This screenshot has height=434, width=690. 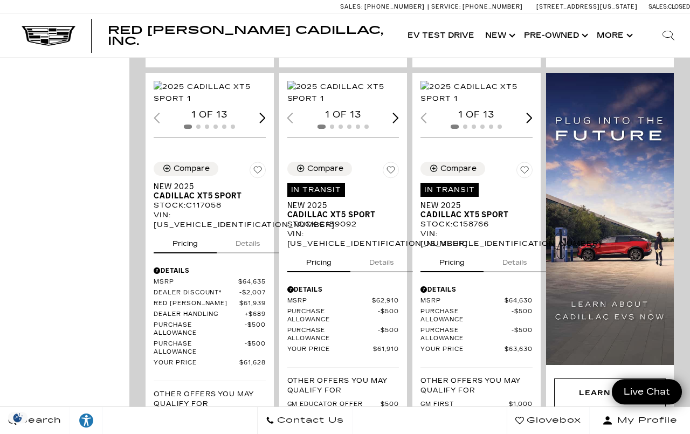 I want to click on a: MSRP $64,630, so click(x=476, y=301).